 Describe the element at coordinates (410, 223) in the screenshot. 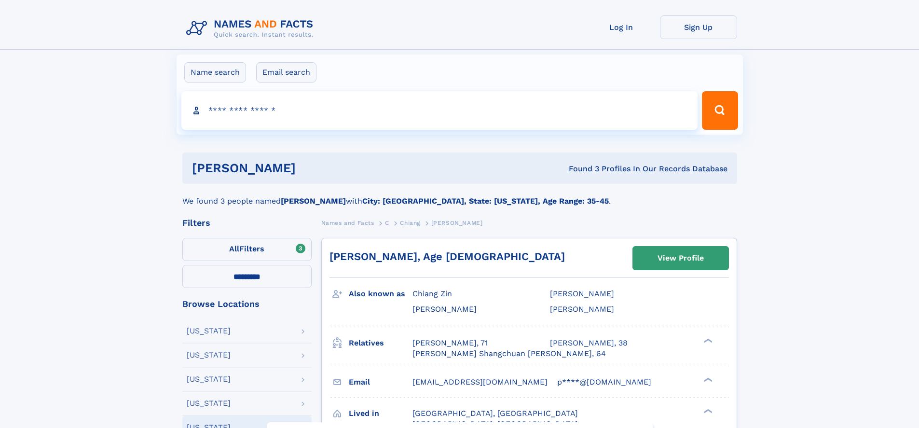

I see `span: Chiang` at that location.